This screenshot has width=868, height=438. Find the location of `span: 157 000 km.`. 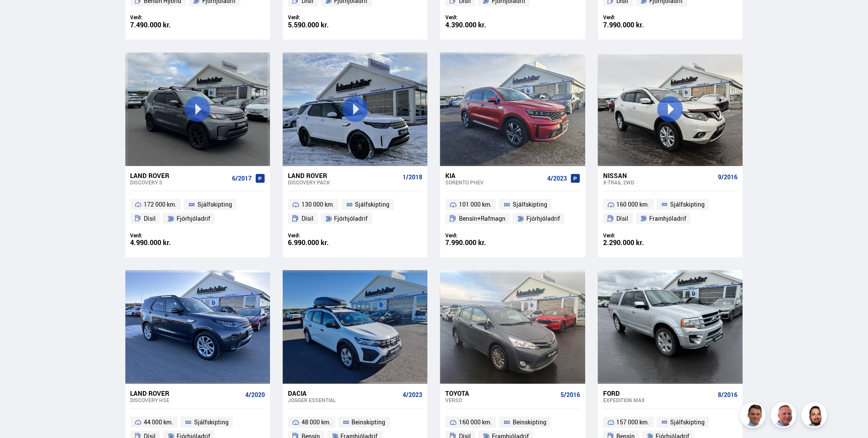

span: 157 000 km. is located at coordinates (633, 422).